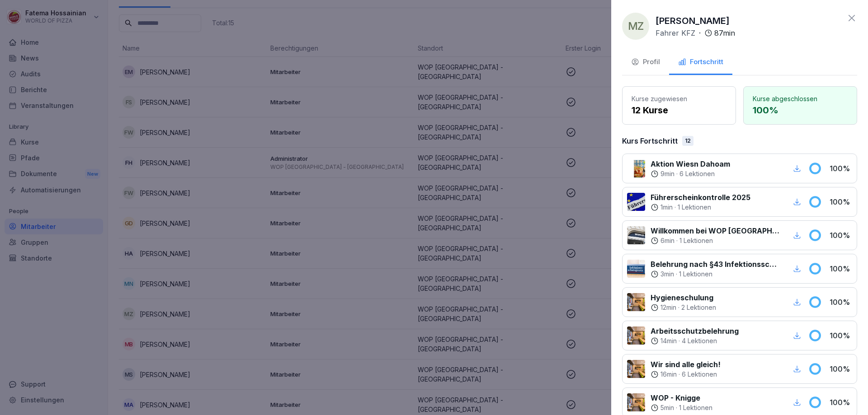 The image size is (868, 415). What do you see at coordinates (683, 298) in the screenshot?
I see `p: Hygieneschulung` at bounding box center [683, 298].